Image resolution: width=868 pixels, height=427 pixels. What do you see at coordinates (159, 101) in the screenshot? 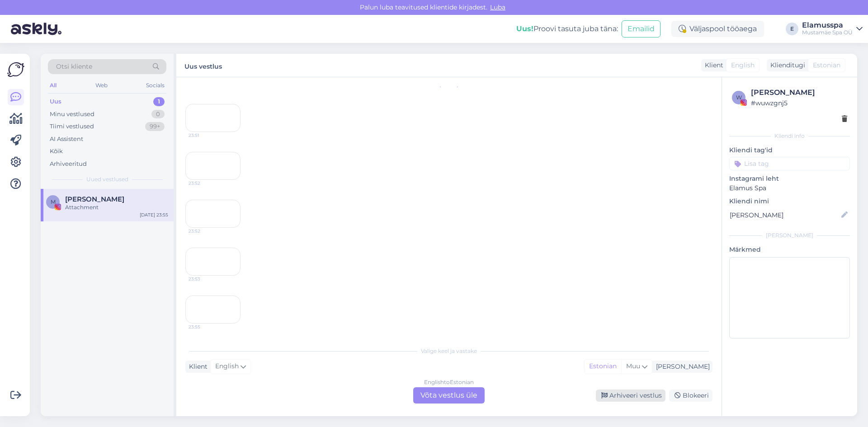
I see `div: 1` at bounding box center [159, 101].